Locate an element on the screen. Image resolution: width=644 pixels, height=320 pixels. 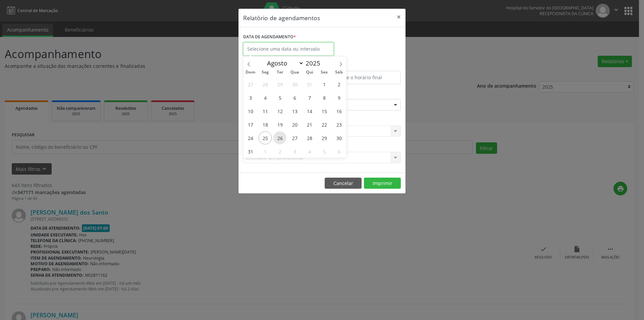
span: Julho 29, 2025 is located at coordinates (280, 84).